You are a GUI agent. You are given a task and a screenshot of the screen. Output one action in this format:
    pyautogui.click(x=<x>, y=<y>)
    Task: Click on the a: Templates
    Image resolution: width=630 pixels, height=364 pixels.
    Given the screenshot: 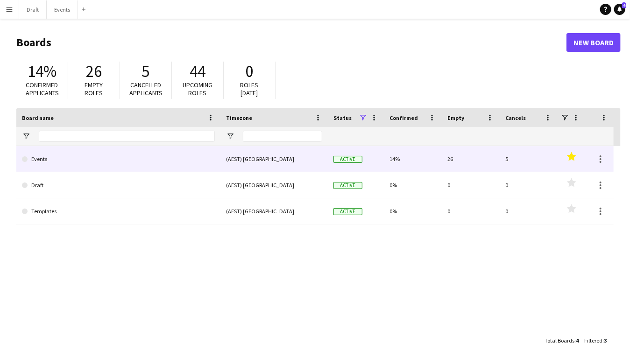 What is the action you would take?
    pyautogui.click(x=118, y=212)
    